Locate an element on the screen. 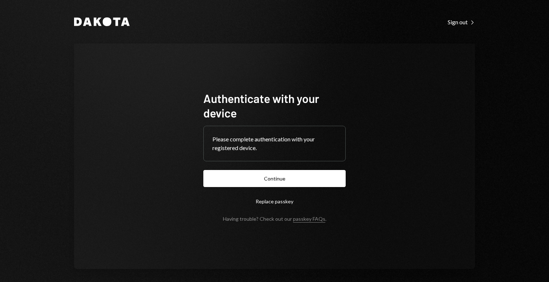  button: Continue is located at coordinates (274, 179).